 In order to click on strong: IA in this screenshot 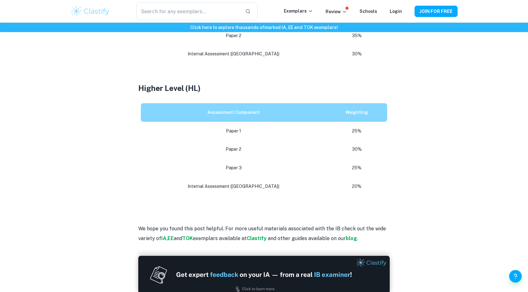, I will do `click(164, 238)`.